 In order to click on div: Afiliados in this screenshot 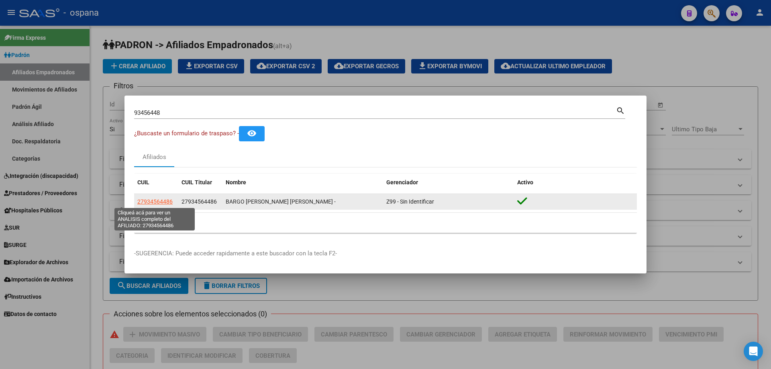, I will do `click(154, 157)`.